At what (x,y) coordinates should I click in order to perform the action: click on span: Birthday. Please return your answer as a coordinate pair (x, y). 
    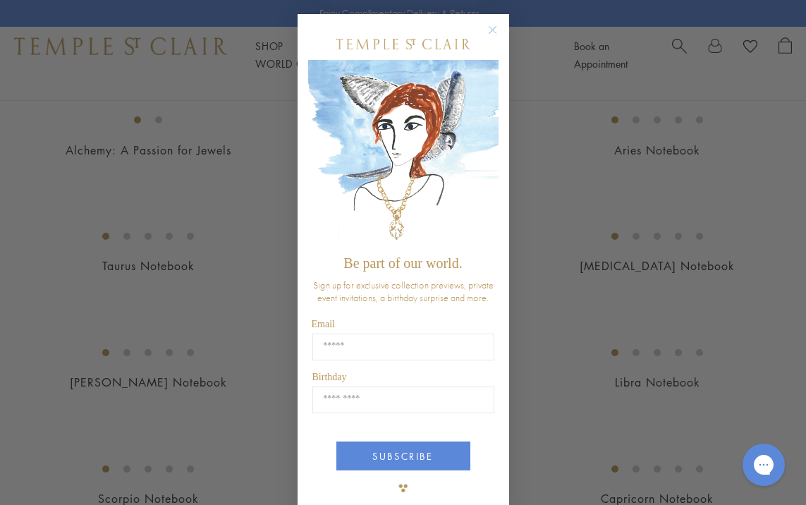
    Looking at the image, I should click on (329, 377).